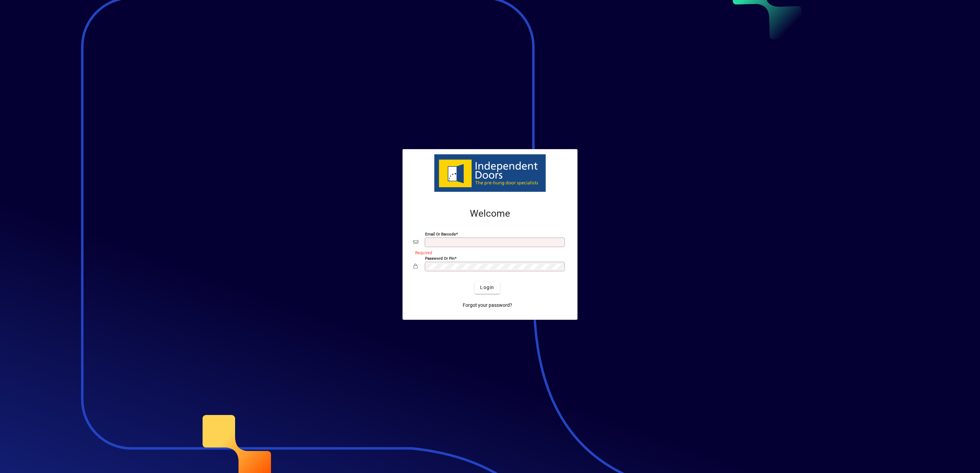  I want to click on mat-error: Required, so click(488, 253).